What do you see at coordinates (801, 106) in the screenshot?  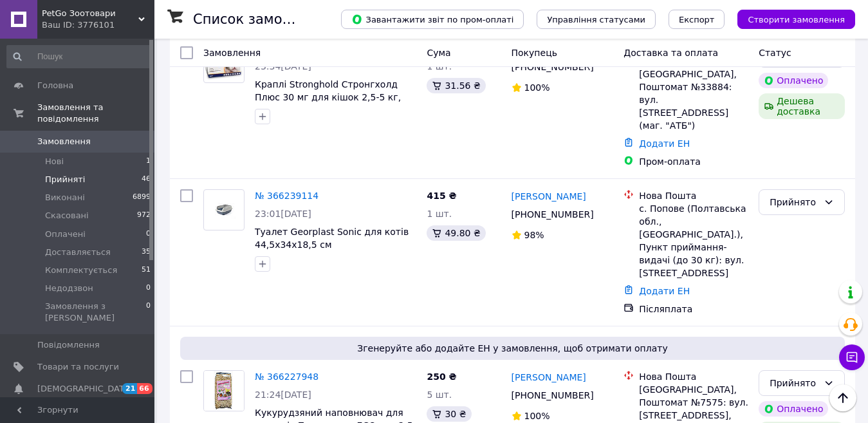 I see `div: Дешева доставка` at bounding box center [801, 106].